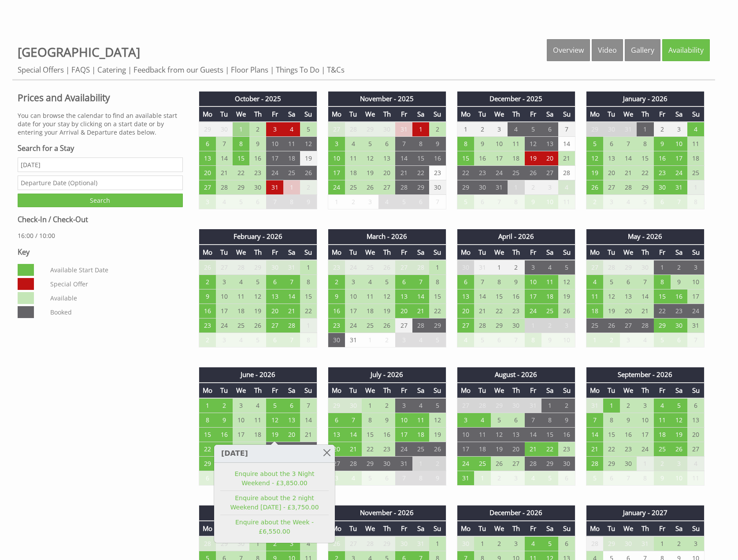 The image size is (738, 560). I want to click on td: 7, so click(629, 144).